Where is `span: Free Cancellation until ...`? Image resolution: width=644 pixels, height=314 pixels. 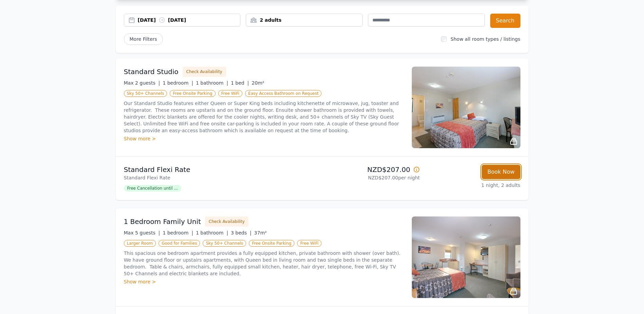 span: Free Cancellation until ... is located at coordinates (153, 188).